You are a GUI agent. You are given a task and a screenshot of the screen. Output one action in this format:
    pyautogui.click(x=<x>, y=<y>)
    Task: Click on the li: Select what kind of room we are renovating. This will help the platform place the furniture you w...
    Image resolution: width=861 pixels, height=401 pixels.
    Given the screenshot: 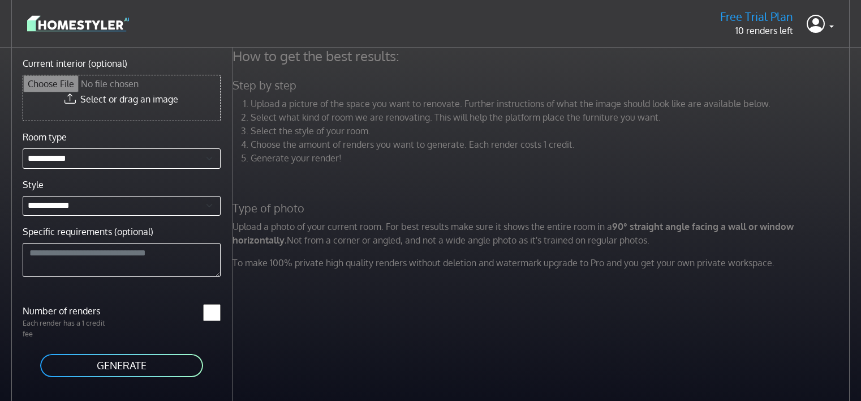 What is the action you would take?
    pyautogui.click(x=552, y=117)
    